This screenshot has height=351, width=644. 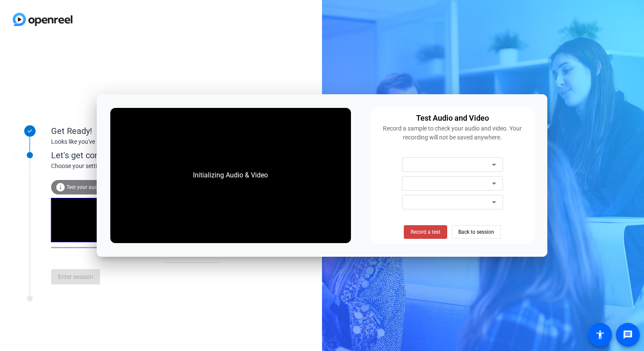 What do you see at coordinates (476, 232) in the screenshot?
I see `span: Back to session` at bounding box center [476, 232].